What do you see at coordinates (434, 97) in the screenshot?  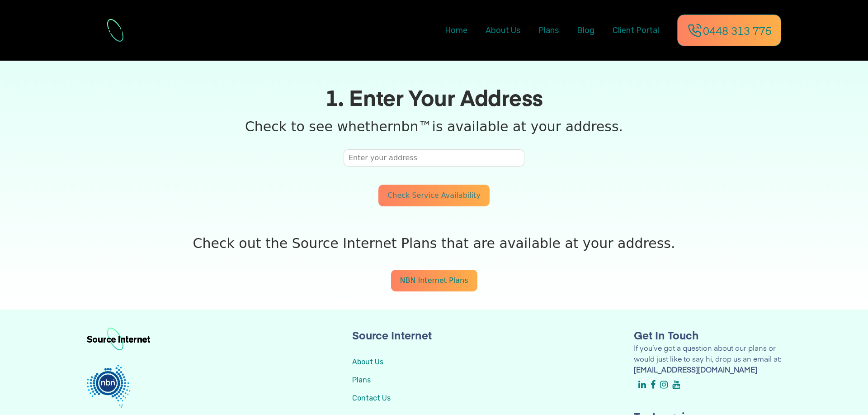 I see `h1: 1. Enter Your Address` at bounding box center [434, 97].